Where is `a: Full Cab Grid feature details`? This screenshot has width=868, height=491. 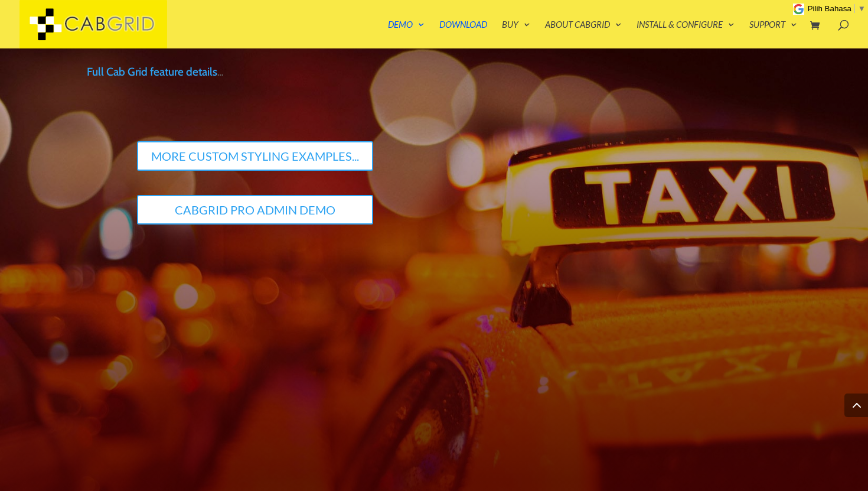 a: Full Cab Grid feature details is located at coordinates (151, 72).